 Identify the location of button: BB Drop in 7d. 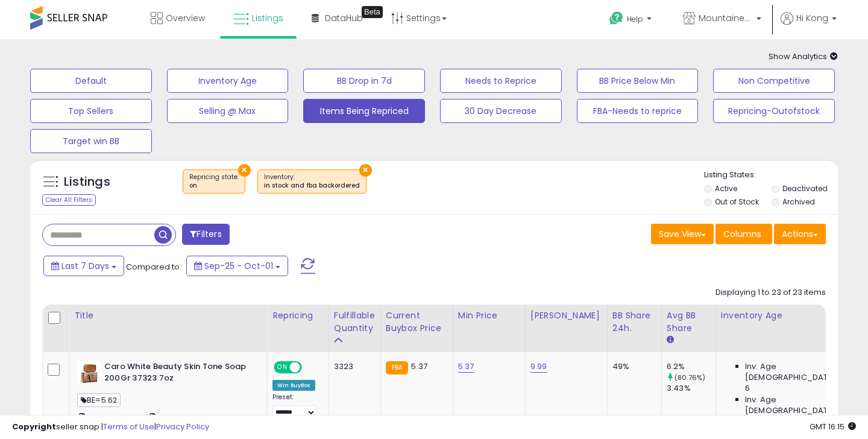
(364, 81).